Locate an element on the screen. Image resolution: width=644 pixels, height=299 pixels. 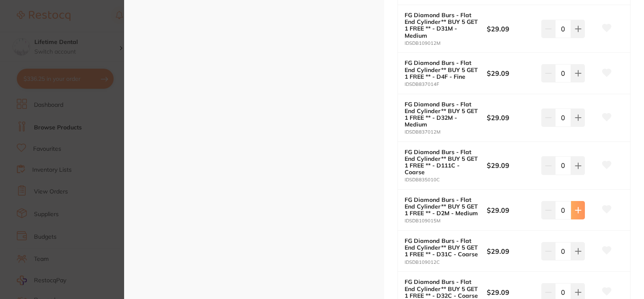
b: FG Diamond Burs - Flat End Cylinder** BUY 5 GET 1 FREE ** - D2M - Medium is located at coordinates (441, 206).